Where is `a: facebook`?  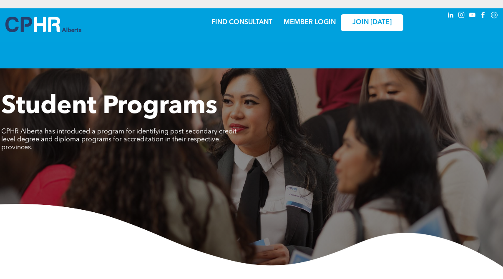
a: facebook is located at coordinates (483, 16).